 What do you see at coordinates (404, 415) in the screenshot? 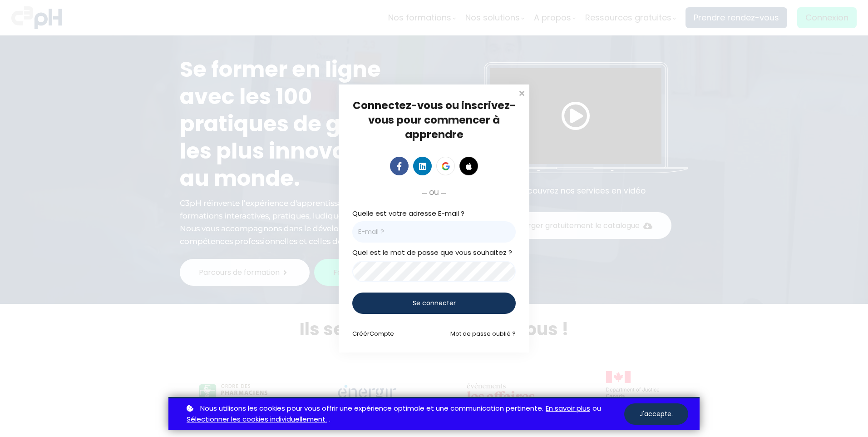
I see `p: ou .` at bounding box center [404, 415].